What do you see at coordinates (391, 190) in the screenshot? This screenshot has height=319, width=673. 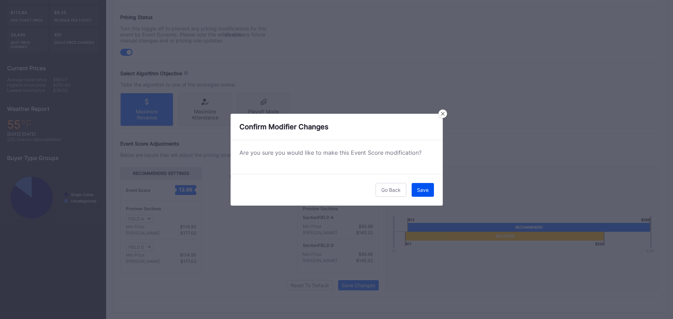 I see `div: Go Back` at bounding box center [391, 190].